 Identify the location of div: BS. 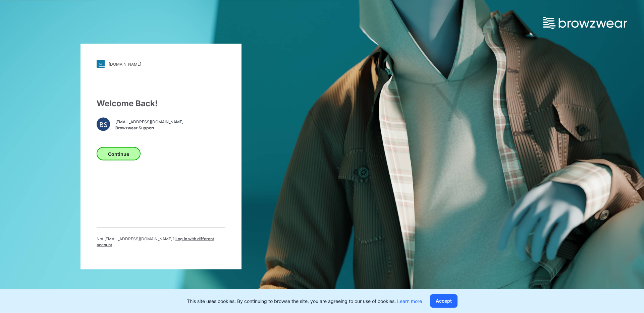
(103, 125).